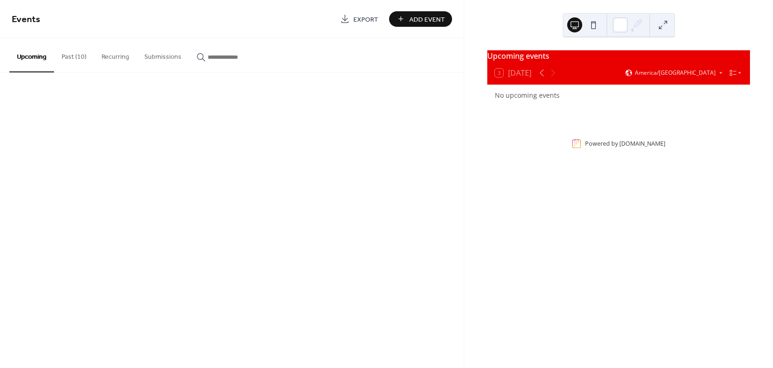  I want to click on span: Export, so click(366, 19).